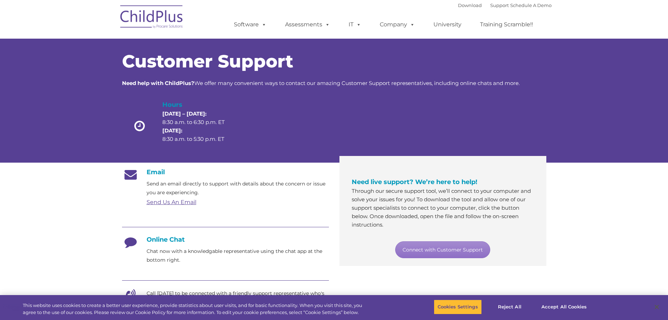  I want to click on p: 8:30 a.m. to 6:30 p.m. ET 8:30 a.m. to 5:30 p.m. ET, so click(200, 126).